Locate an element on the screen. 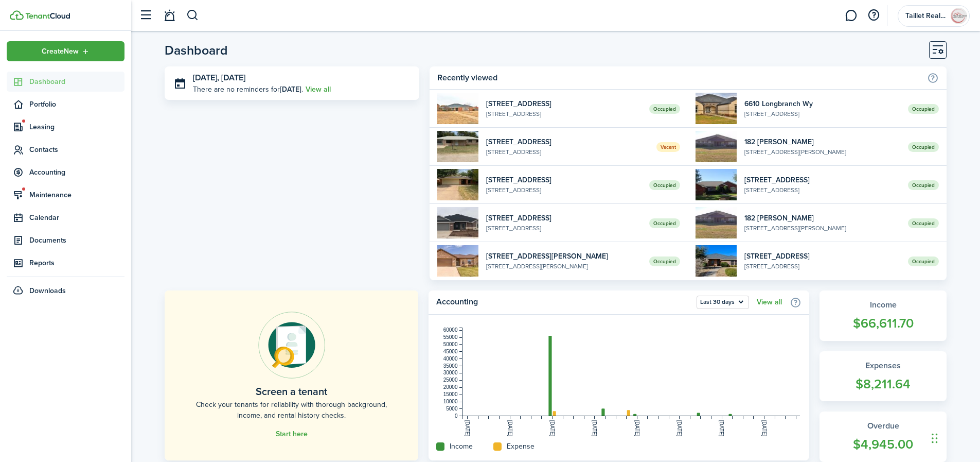 This screenshot has height=462, width=980. tspan: 40000 is located at coordinates (451, 358).